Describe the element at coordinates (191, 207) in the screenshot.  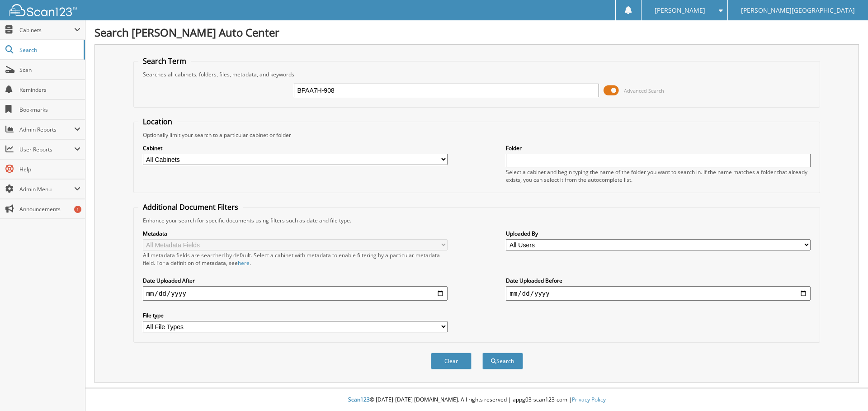
I see `legend: Additional Document Filters` at that location.